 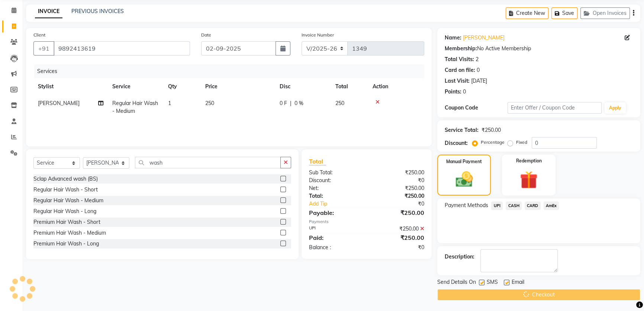 I want to click on span: 0 F, so click(x=283, y=103).